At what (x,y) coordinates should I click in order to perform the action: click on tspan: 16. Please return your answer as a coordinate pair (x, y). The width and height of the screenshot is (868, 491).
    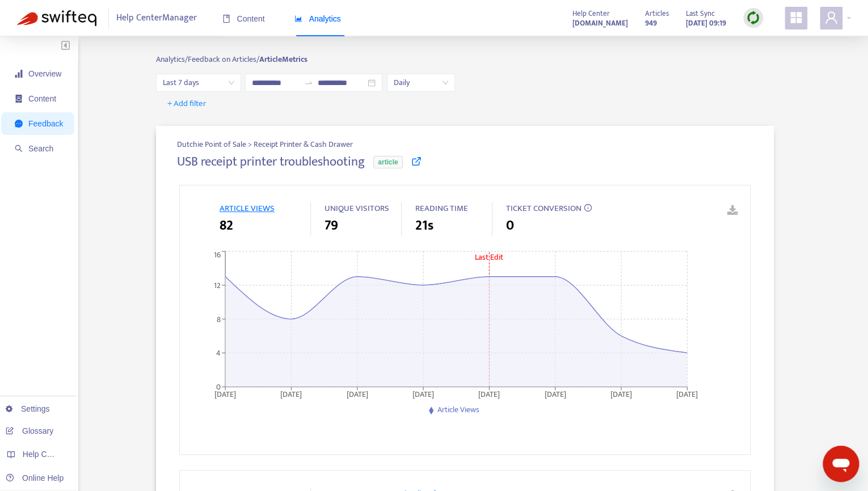
    Looking at the image, I should click on (217, 254).